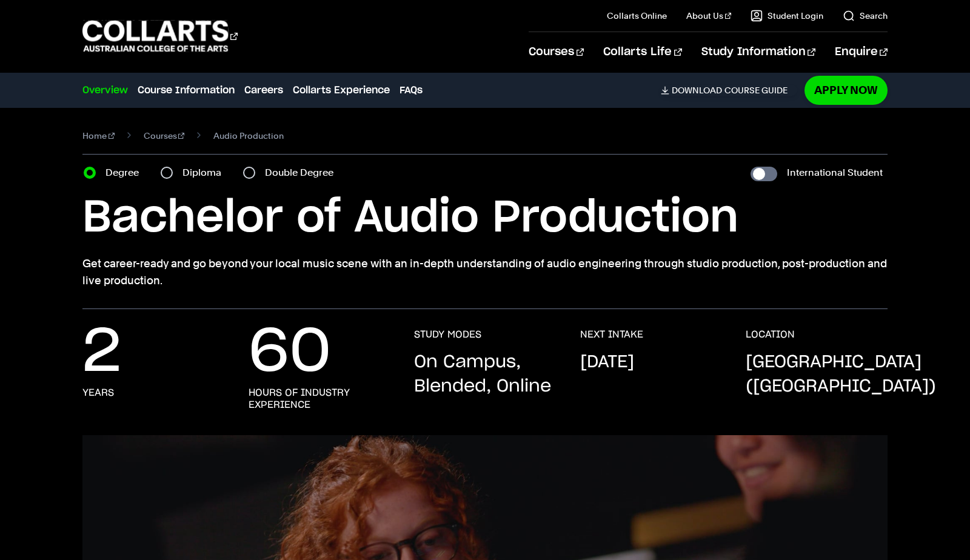 The width and height of the screenshot is (970, 560). I want to click on h3: LOCATION, so click(771, 334).